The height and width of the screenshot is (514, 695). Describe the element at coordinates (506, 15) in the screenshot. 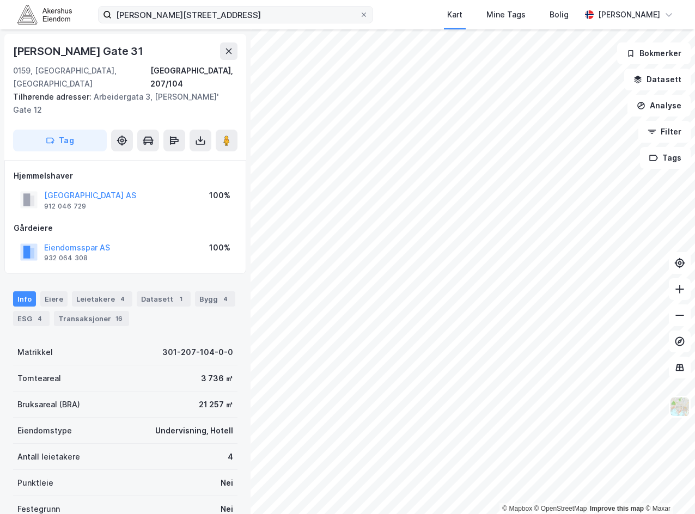

I see `div: Mine Tags` at that location.